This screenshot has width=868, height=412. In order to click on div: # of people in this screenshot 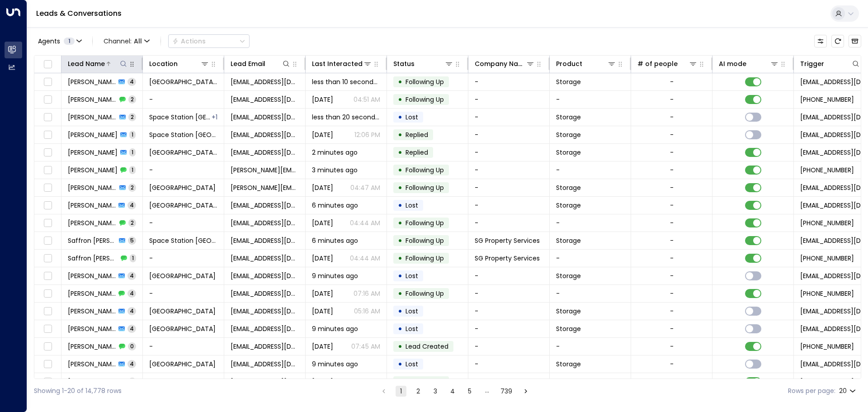, I will do `click(667, 64)`.